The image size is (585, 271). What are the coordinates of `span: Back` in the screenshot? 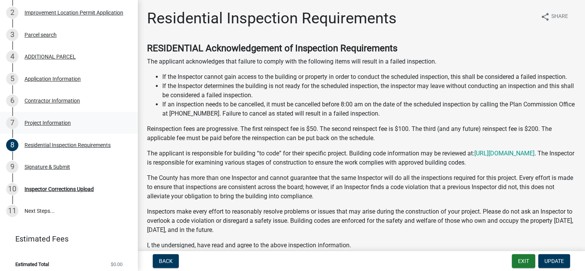 It's located at (166, 261).